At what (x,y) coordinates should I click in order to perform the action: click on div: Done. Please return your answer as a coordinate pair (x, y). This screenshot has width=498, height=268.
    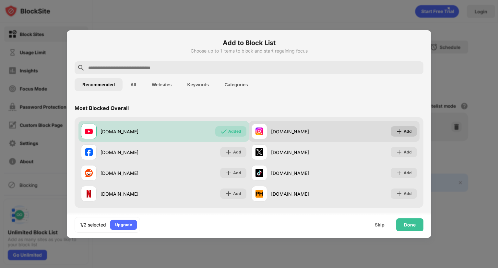
    Looking at the image, I should click on (410, 225).